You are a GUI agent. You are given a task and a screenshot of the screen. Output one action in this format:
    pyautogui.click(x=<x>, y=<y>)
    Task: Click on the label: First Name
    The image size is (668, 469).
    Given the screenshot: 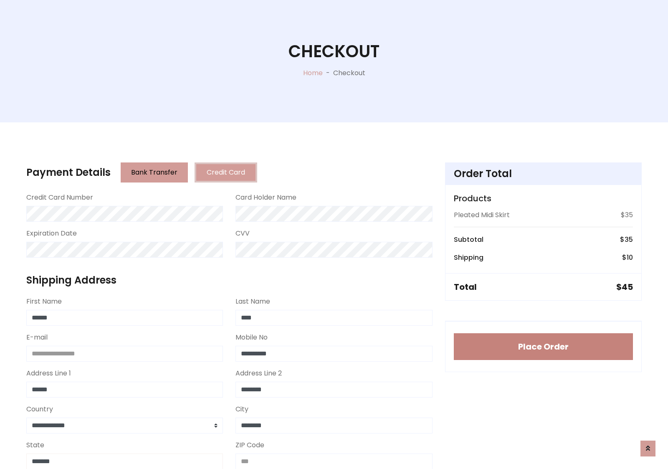 What is the action you would take?
    pyautogui.click(x=44, y=301)
    